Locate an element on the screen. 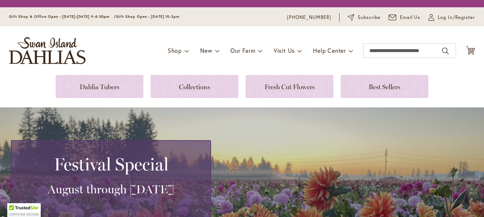 This screenshot has height=217, width=484. span: New is located at coordinates (206, 50).